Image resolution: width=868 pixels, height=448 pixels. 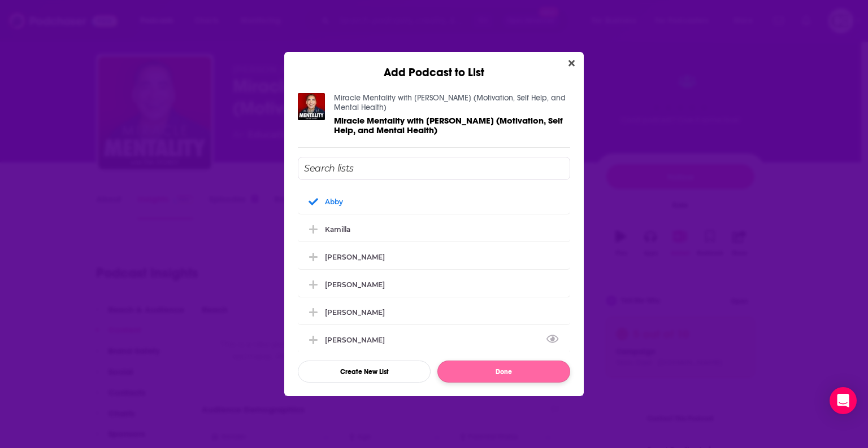 What do you see at coordinates (434, 66) in the screenshot?
I see `div: Add Podcast to List` at bounding box center [434, 66].